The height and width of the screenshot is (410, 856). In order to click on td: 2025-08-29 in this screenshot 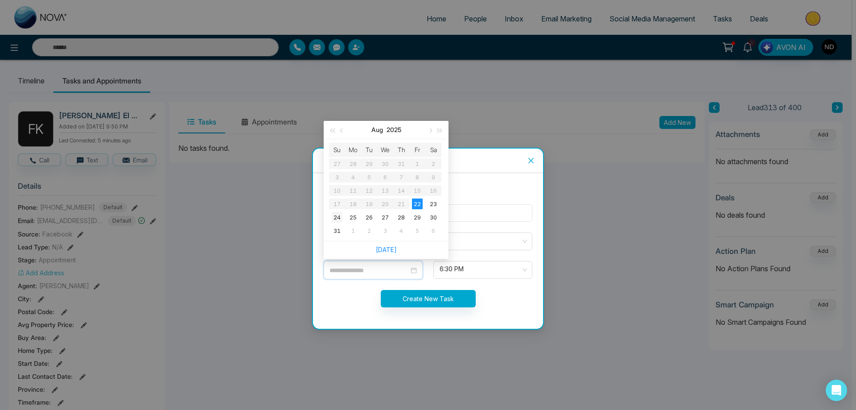, I will do `click(417, 217)`.